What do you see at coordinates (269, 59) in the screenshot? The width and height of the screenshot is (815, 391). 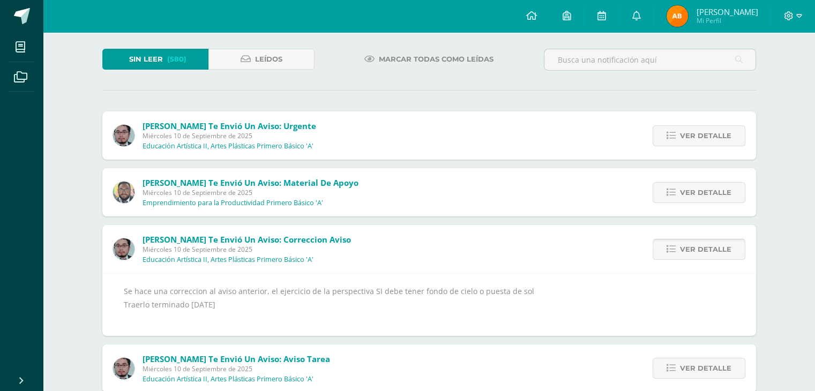 I see `span: Leídos` at bounding box center [269, 59].